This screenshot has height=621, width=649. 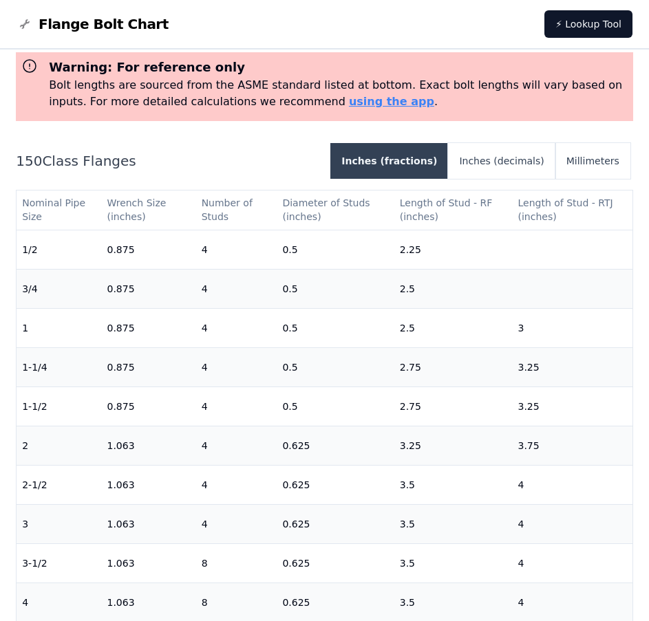 I want to click on td: 1-1/2, so click(x=58, y=406).